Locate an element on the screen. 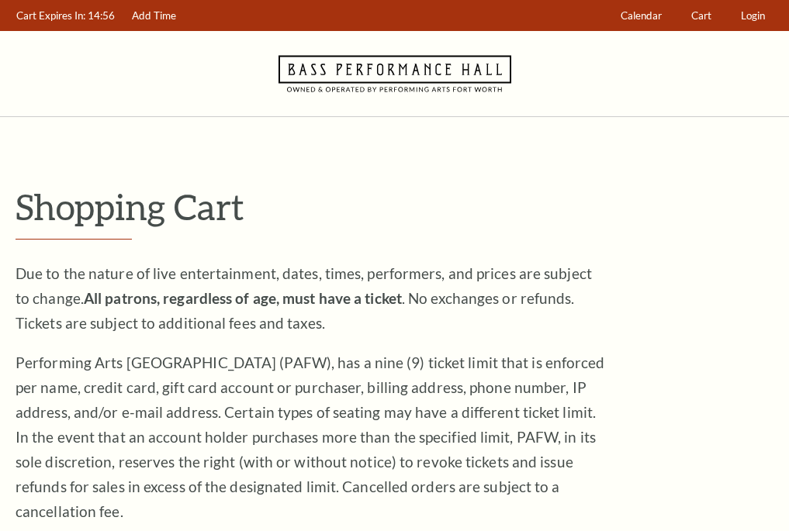  a: Login is located at coordinates (753, 16).